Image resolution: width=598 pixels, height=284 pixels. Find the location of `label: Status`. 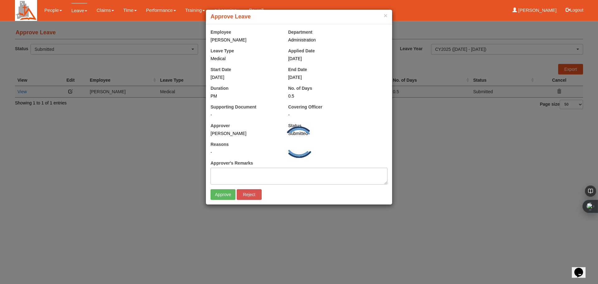

label: Status is located at coordinates (294, 125).